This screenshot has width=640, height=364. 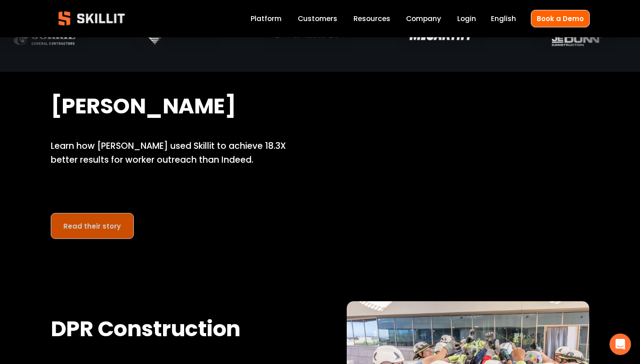 What do you see at coordinates (146, 331) in the screenshot?
I see `strong: DPR Construction` at bounding box center [146, 331].